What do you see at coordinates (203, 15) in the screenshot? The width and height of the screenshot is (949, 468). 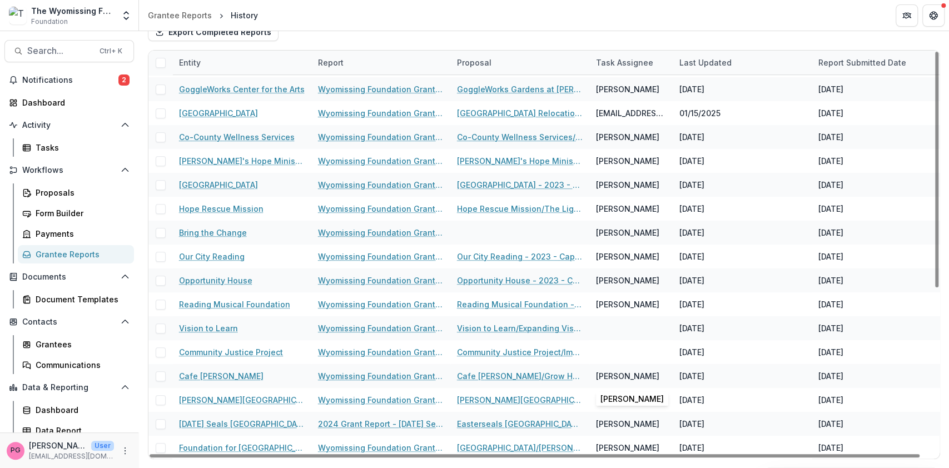 I see `nav: breadcrumb` at bounding box center [203, 15].